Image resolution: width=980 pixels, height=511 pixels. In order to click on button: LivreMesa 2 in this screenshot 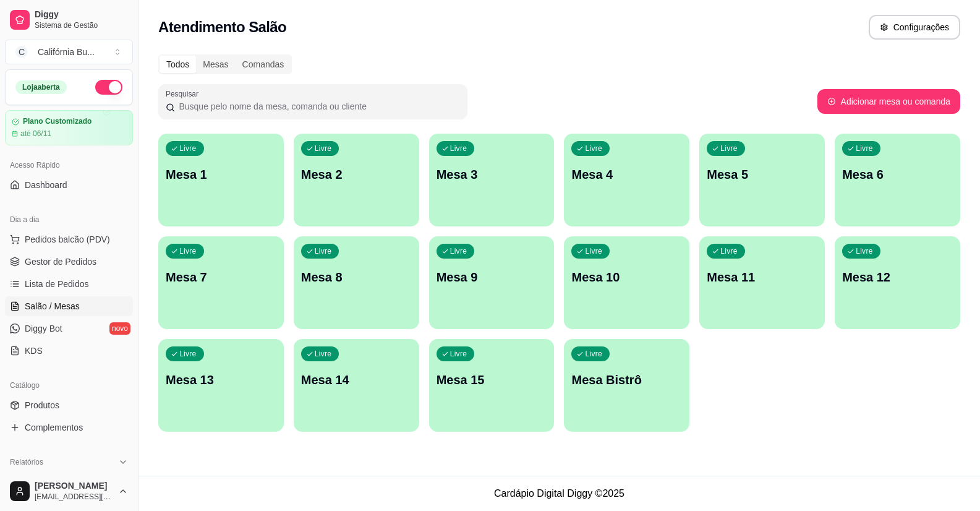, I will do `click(356, 180)`.